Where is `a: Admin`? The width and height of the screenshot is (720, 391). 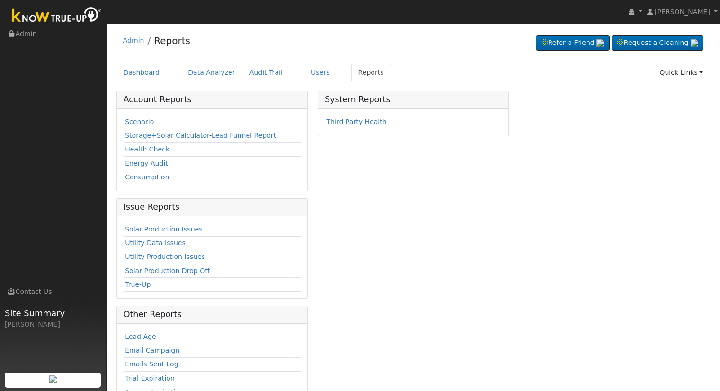
a: Admin is located at coordinates (133, 40).